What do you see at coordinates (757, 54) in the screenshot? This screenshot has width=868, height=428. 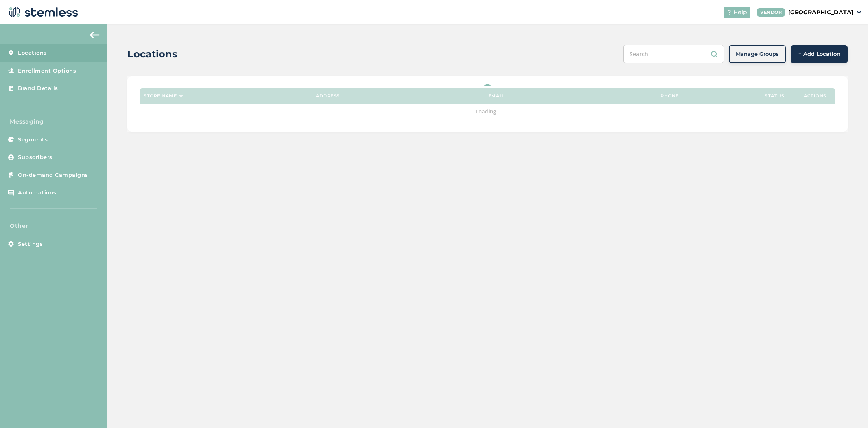 I see `button: Manage Groups` at bounding box center [757, 54].